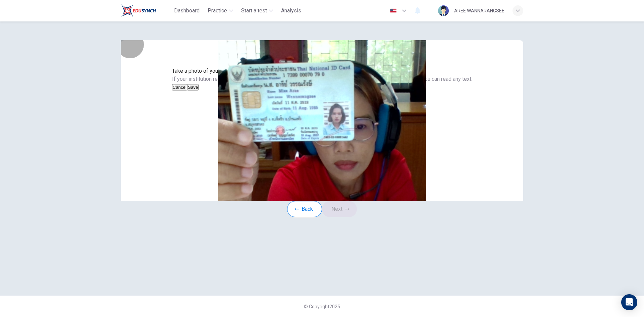 The height and width of the screenshot is (317, 644). What do you see at coordinates (443, 11) in the screenshot?
I see `img: Profile picture` at bounding box center [443, 11].